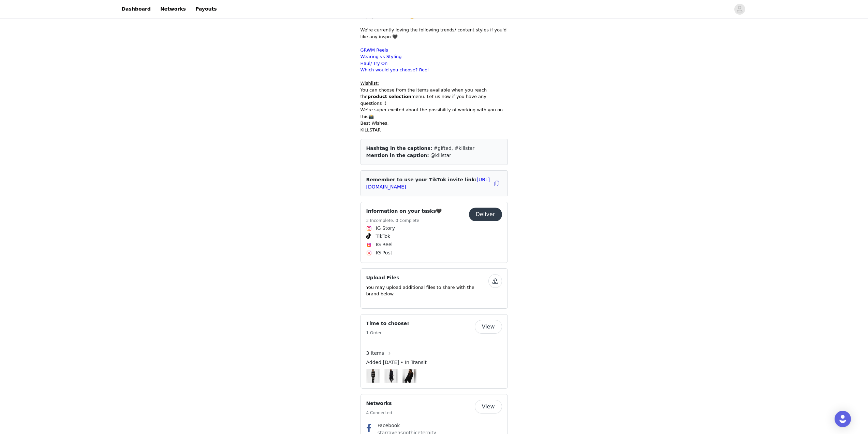  Describe the element at coordinates (206, 9) in the screenshot. I see `a: Payouts` at that location.